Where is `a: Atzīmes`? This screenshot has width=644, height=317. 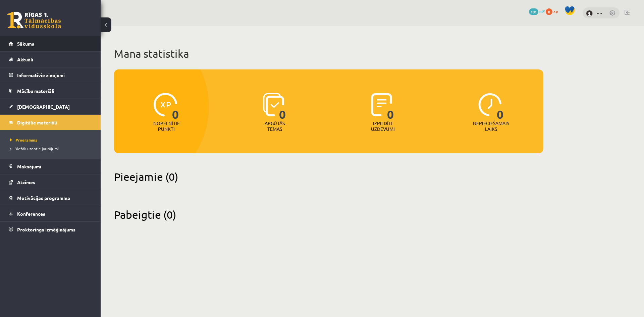
a: Atzīmes is located at coordinates (51, 182).